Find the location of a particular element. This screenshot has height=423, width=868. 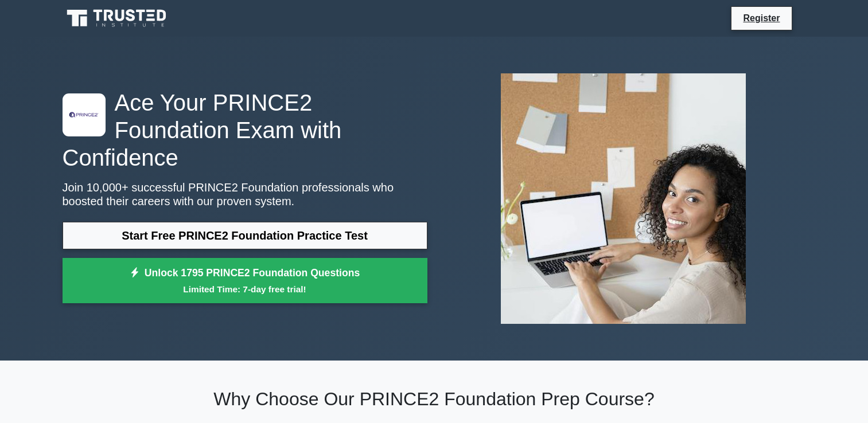

small: Limited Time: 7-day free trial! is located at coordinates (245, 289).